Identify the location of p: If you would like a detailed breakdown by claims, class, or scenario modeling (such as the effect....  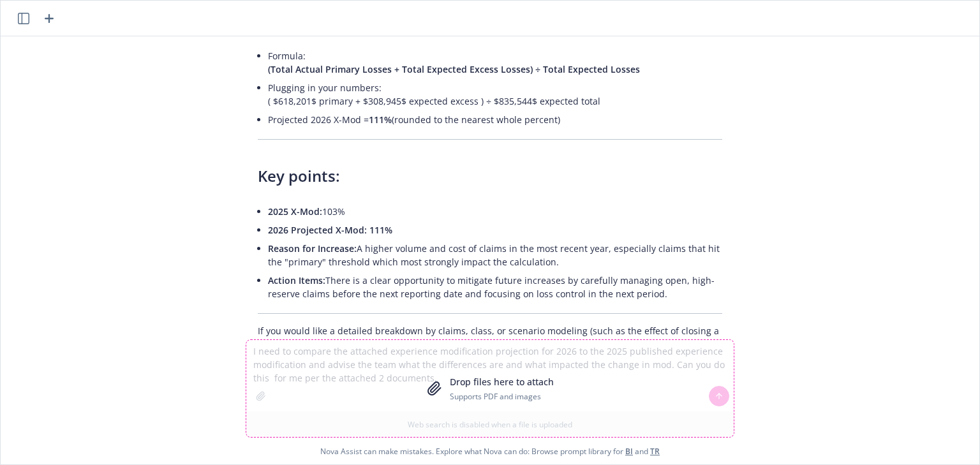
(490, 337).